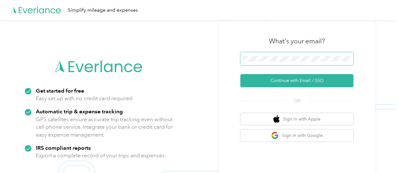 Image resolution: width=399 pixels, height=173 pixels. What do you see at coordinates (297, 135) in the screenshot?
I see `button: google logoSign in with Google` at bounding box center [297, 135].